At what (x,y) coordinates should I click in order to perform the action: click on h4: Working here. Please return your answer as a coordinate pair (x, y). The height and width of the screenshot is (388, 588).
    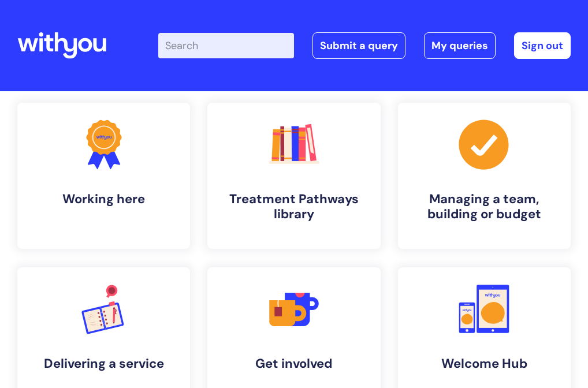
    Looking at the image, I should click on (103, 199).